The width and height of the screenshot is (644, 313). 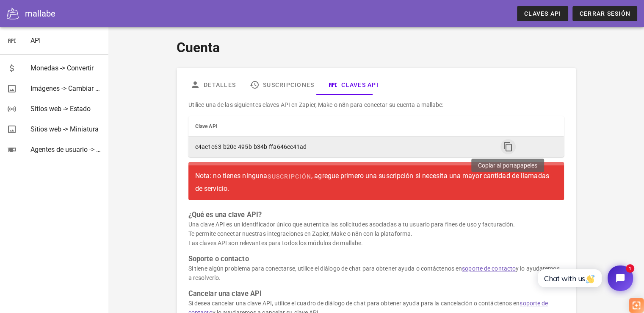 What do you see at coordinates (41, 20) in the screenshot?
I see `button: Chat with us👋` at bounding box center [41, 20].